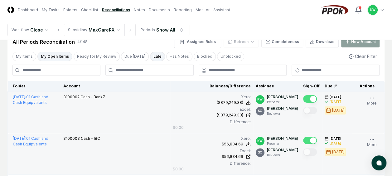 Image resolution: width=392 pixels, height=176 pixels. Describe the element at coordinates (55, 56) in the screenshot. I see `button: My Open Items` at that location.